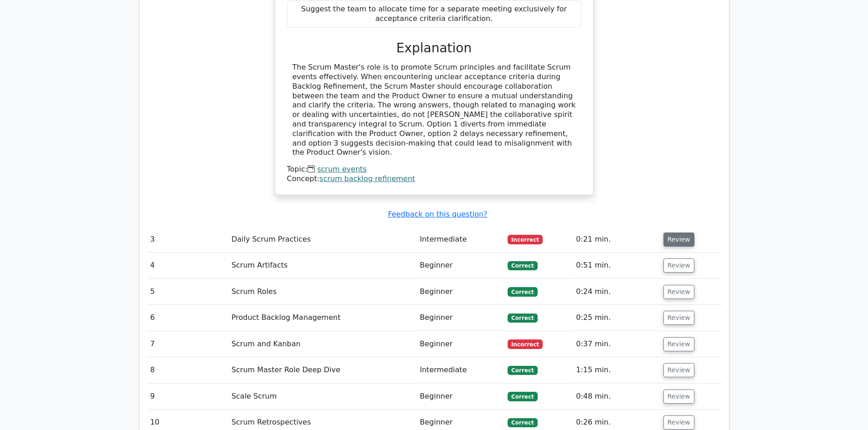 The width and height of the screenshot is (868, 430). I want to click on td: 0:37 min., so click(616, 344).